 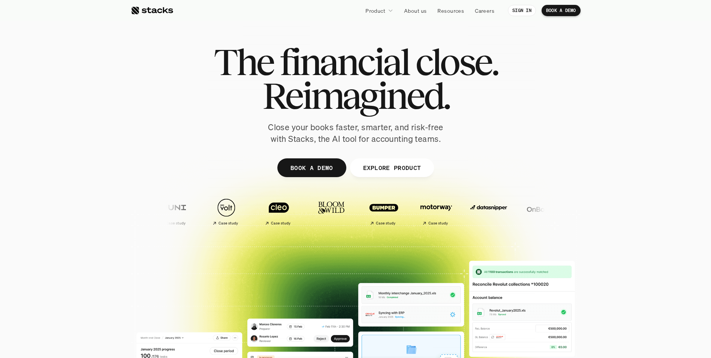 What do you see at coordinates (392, 168) in the screenshot?
I see `a: EXPLORE PRODUCT` at bounding box center [392, 168].